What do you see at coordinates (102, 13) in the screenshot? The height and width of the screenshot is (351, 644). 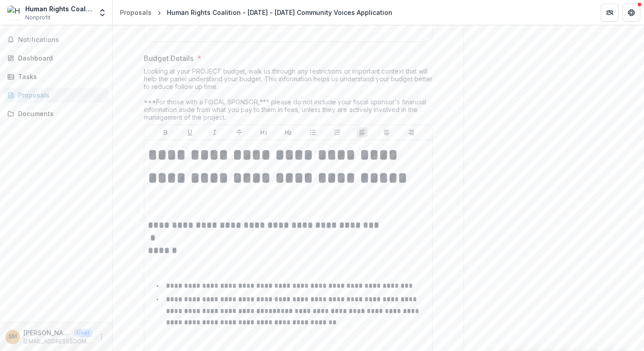 I see `button: Open entity switcher` at bounding box center [102, 13].